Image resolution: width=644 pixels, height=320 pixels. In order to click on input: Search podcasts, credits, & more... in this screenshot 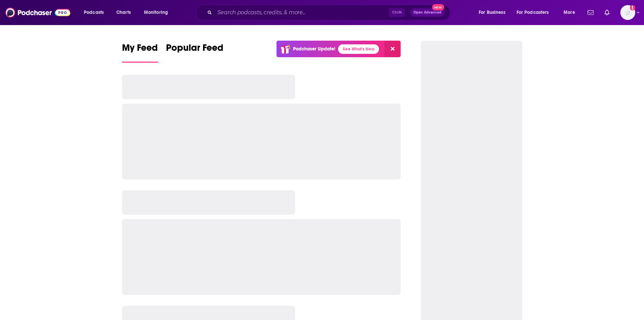, I will do `click(302, 13)`.